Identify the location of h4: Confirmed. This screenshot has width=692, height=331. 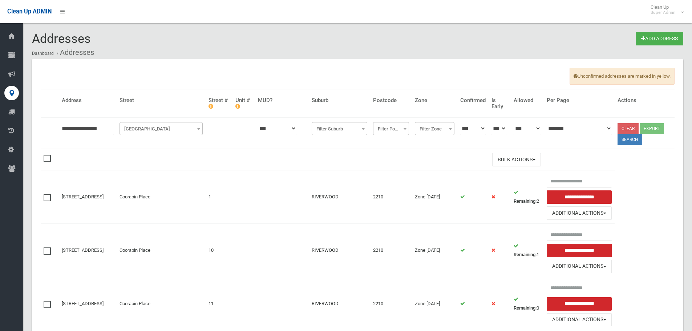
(473, 100).